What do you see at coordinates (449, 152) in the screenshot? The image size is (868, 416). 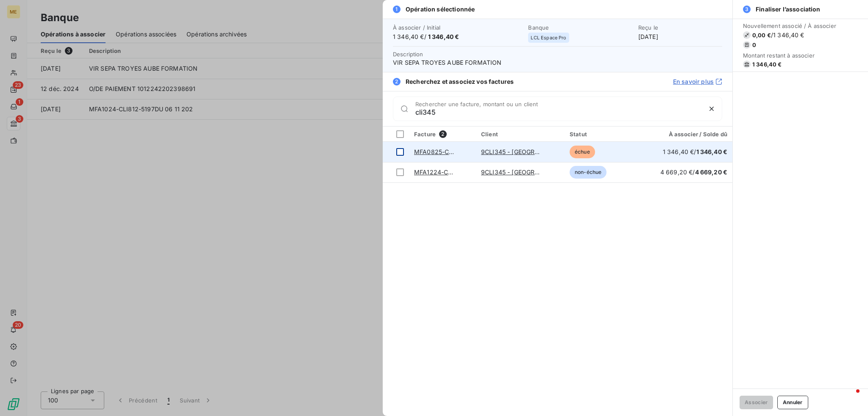 I see `a: MFA0825-CLI345-5782` at bounding box center [449, 152].